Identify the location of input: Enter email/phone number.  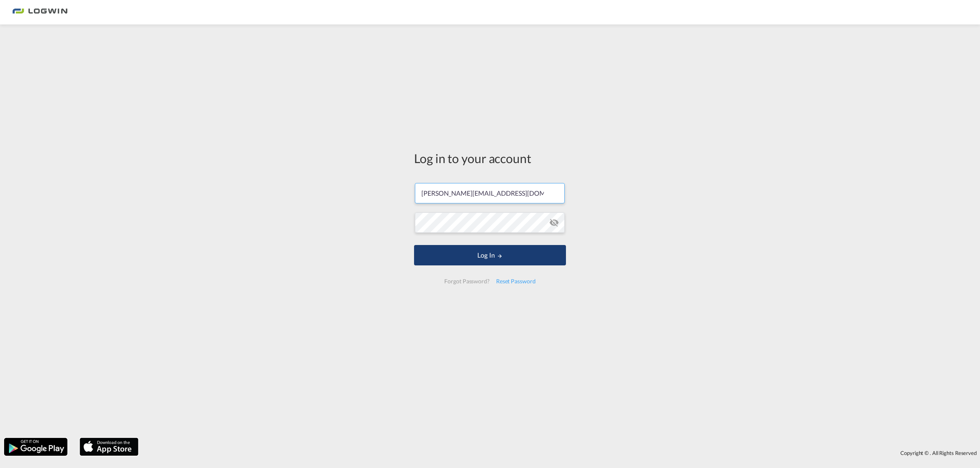
(490, 194).